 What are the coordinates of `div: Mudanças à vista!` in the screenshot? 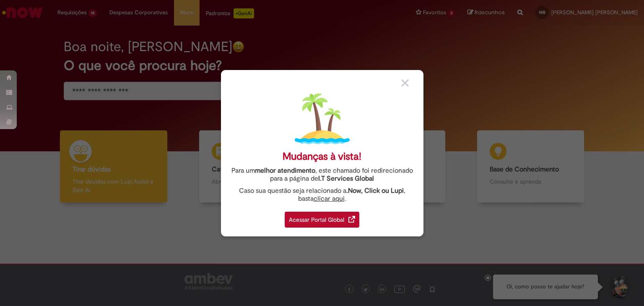 It's located at (322, 156).